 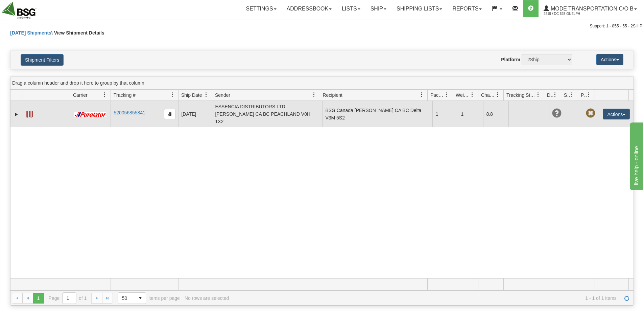 I want to click on span: Pickup Not Assigned, so click(x=591, y=113).